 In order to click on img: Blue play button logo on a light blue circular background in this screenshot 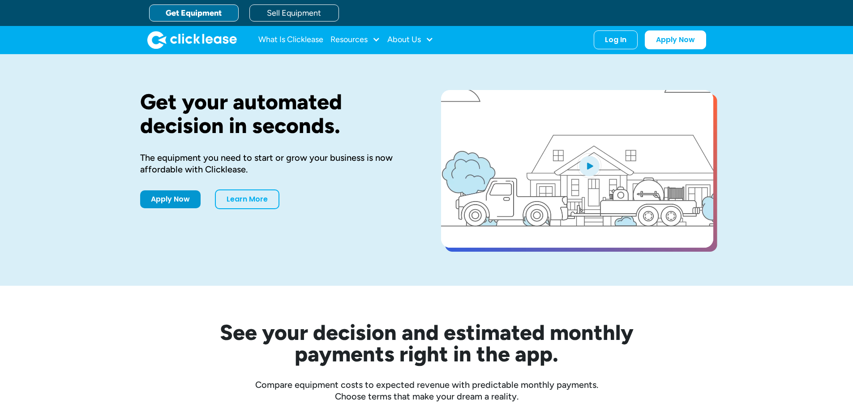, I will do `click(589, 166)`.